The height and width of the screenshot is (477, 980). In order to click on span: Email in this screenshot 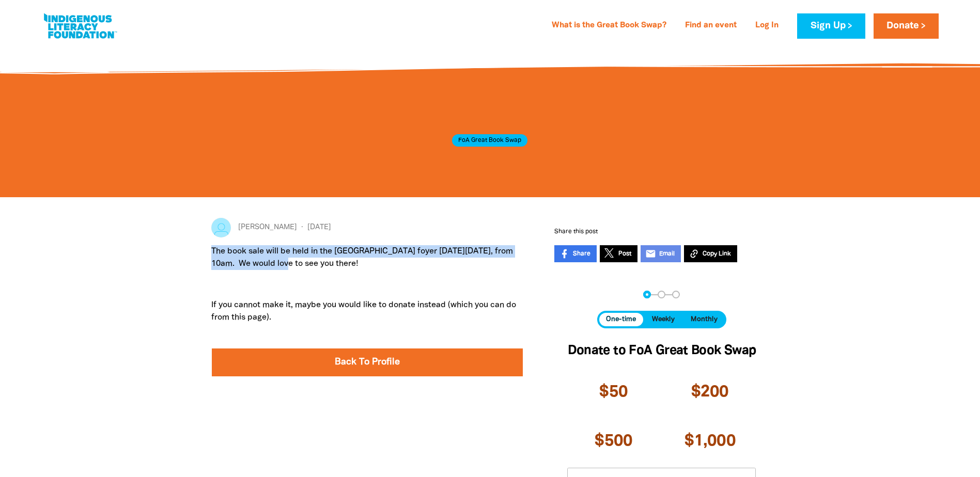, I will do `click(667, 254)`.